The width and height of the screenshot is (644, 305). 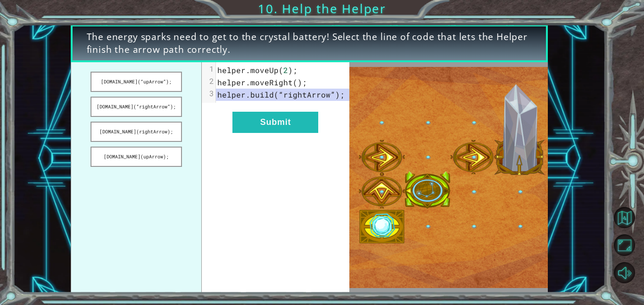 What do you see at coordinates (630, 218) in the screenshot?
I see `a: Back to Map` at bounding box center [630, 218].